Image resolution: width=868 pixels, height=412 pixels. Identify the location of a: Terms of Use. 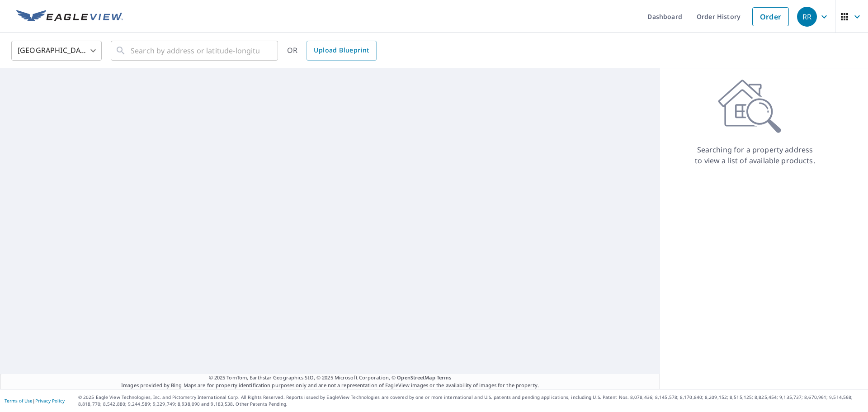
(19, 401).